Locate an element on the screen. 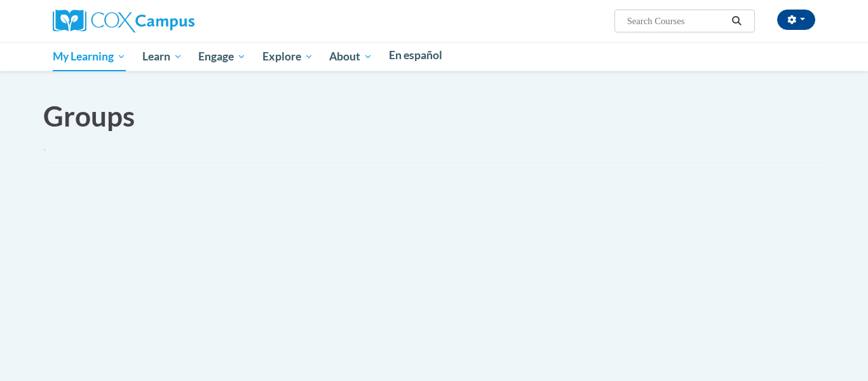 The width and height of the screenshot is (868, 381). button: Account Settings is located at coordinates (796, 20).